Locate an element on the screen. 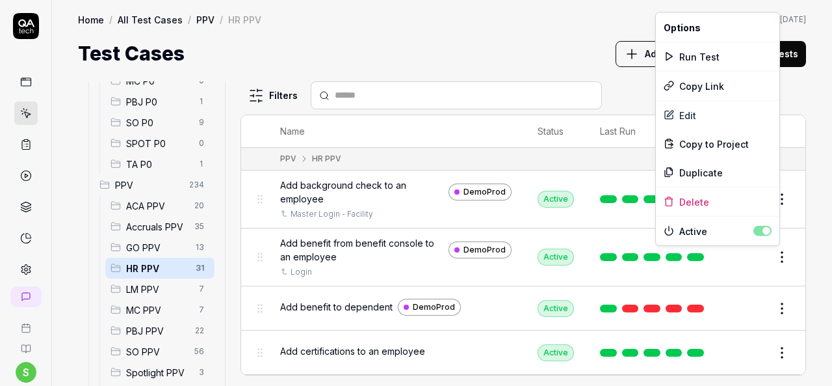  div: Run Test is located at coordinates (718, 57).